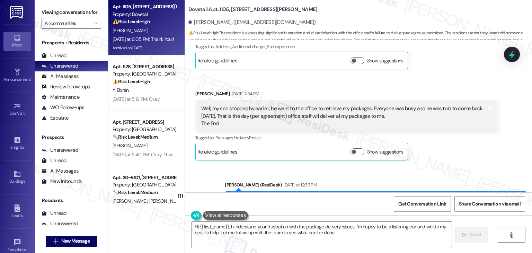 This screenshot has height=253, width=532. I want to click on span: Send, so click(475, 235).